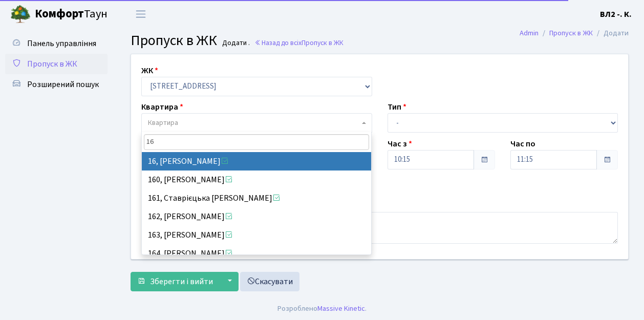  Describe the element at coordinates (162, 107) in the screenshot. I see `label: Квартира` at that location.